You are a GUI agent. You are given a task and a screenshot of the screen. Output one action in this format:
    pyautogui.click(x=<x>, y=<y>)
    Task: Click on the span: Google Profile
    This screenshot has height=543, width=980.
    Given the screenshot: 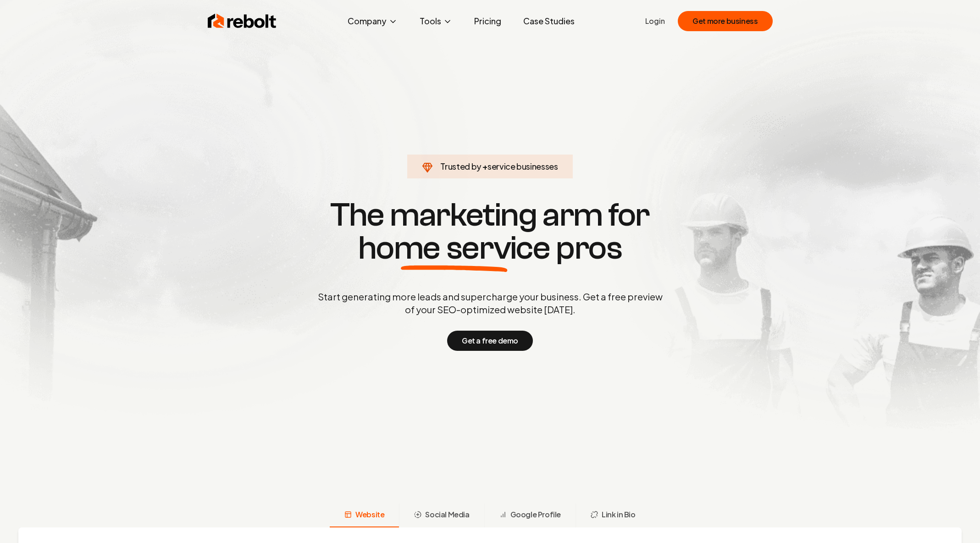 What is the action you would take?
    pyautogui.click(x=535, y=514)
    